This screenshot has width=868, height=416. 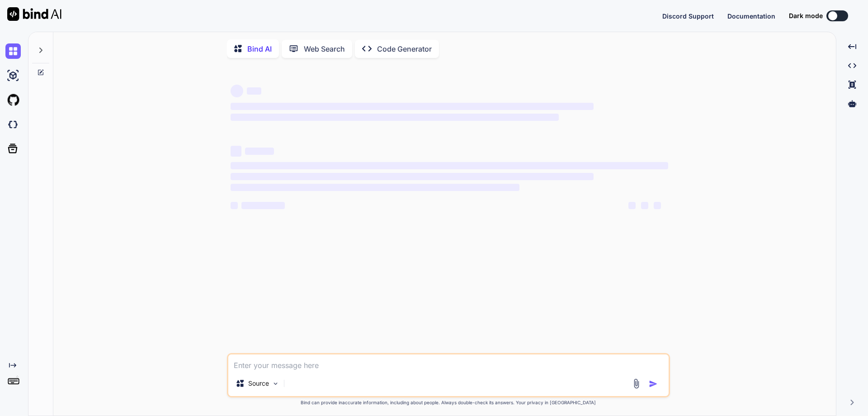 What do you see at coordinates (14, 76) in the screenshot?
I see `img: ai-studio` at bounding box center [14, 76].